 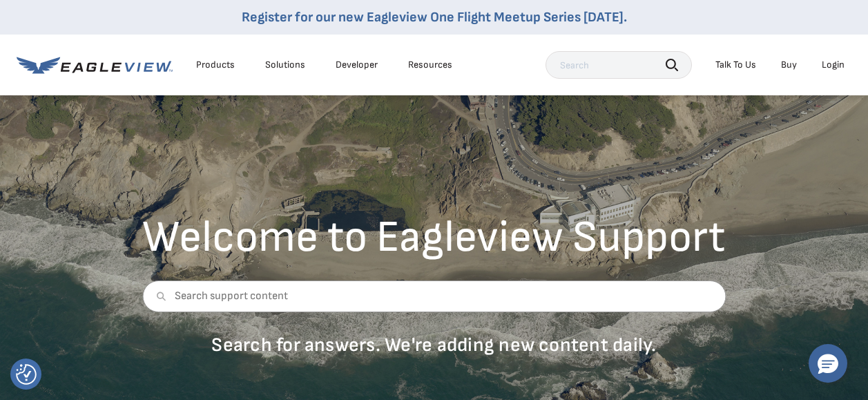 I want to click on a: Buy, so click(x=789, y=65).